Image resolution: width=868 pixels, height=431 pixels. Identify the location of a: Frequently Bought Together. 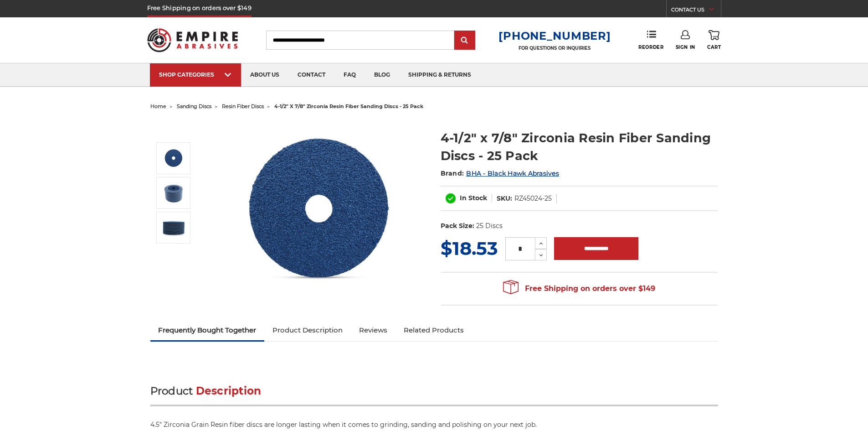
(207, 330).